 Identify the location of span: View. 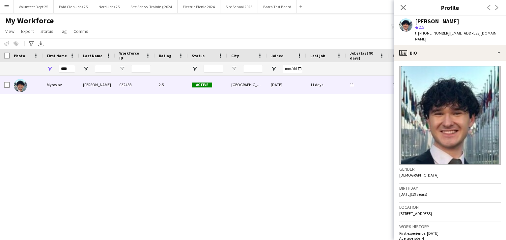
(10, 31).